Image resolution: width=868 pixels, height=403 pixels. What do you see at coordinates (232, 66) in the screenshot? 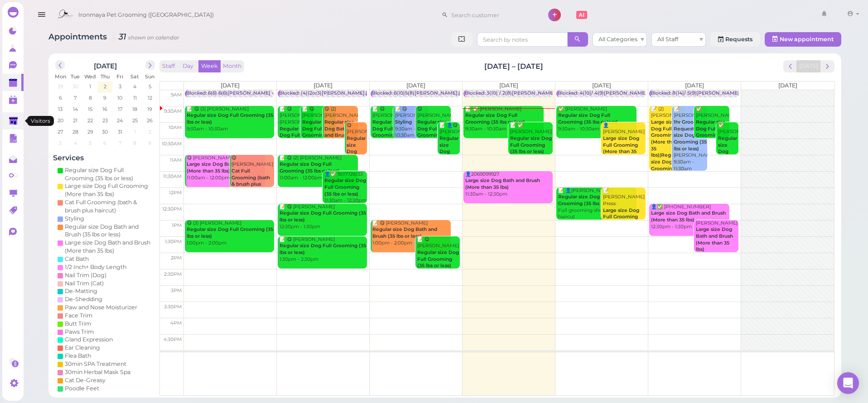
I see `button: Month` at bounding box center [232, 66].